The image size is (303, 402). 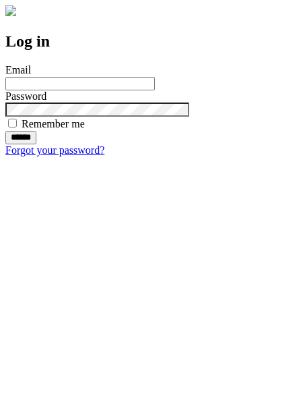 I want to click on a: Forgot your password?, so click(x=55, y=150).